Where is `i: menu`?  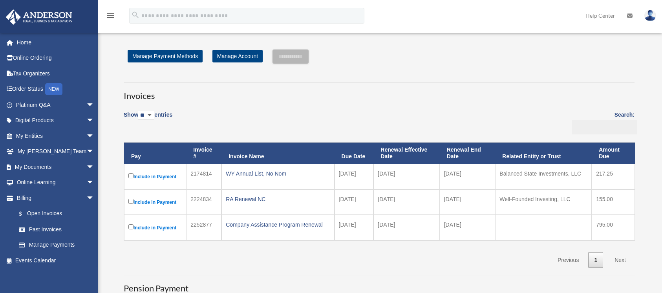
i: menu is located at coordinates (111, 16).